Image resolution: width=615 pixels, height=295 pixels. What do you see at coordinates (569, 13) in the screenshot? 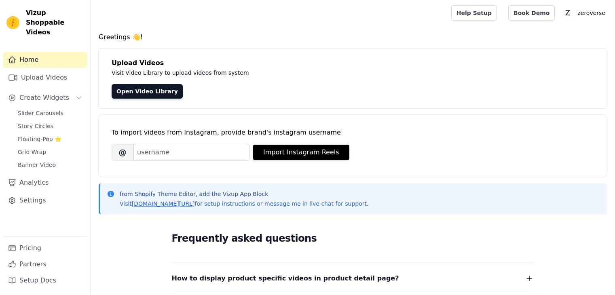
I see `text: Z` at bounding box center [569, 13].